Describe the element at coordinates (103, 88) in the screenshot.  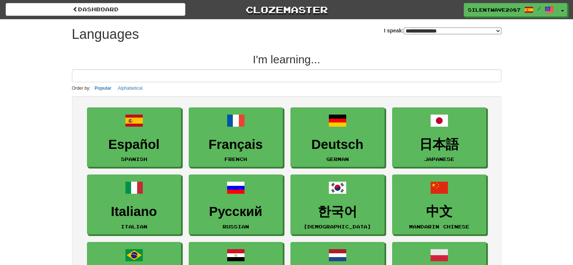
I see `button: Popular` at that location.